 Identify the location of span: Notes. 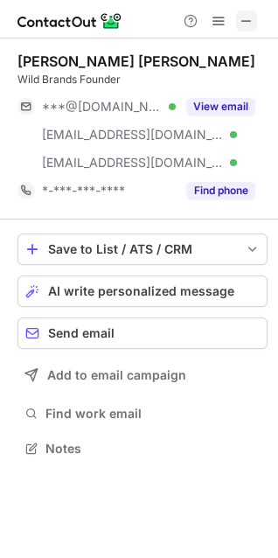
(153, 448).